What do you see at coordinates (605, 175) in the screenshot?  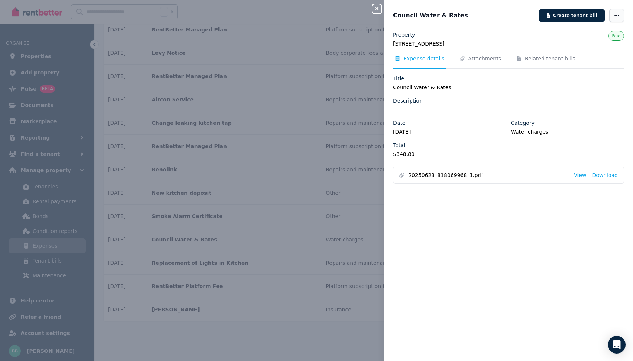 I see `a: Download` at bounding box center [605, 175].